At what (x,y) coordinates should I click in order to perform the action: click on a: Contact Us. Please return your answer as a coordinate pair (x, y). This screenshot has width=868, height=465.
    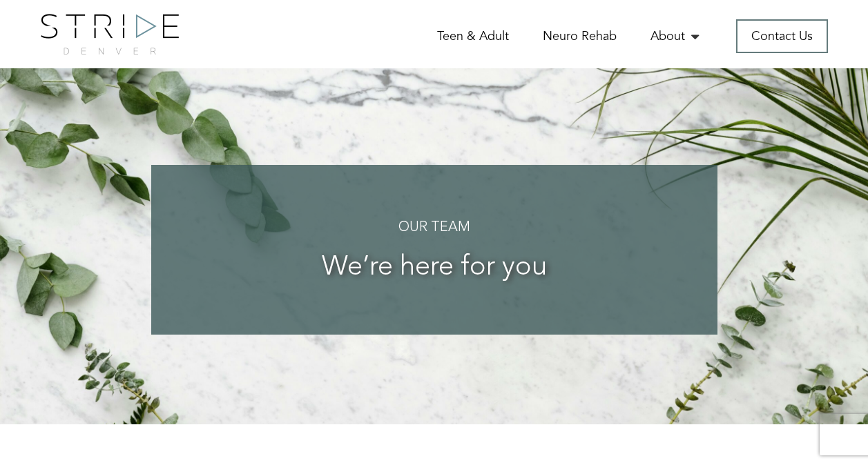
    Looking at the image, I should click on (782, 36).